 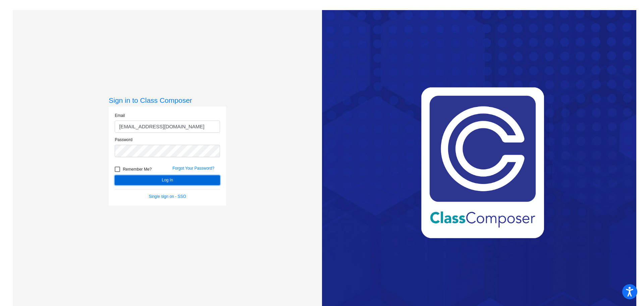 What do you see at coordinates (120, 116) in the screenshot?
I see `label: Email` at bounding box center [120, 116].